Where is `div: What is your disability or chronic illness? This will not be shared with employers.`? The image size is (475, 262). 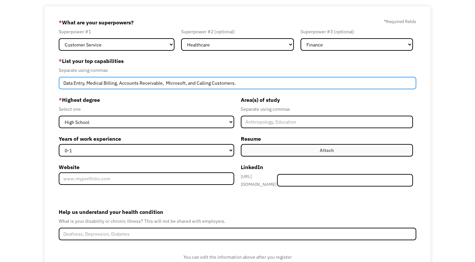
div: What is your disability or chronic illness? This will not be shared with employers. is located at coordinates (238, 222).